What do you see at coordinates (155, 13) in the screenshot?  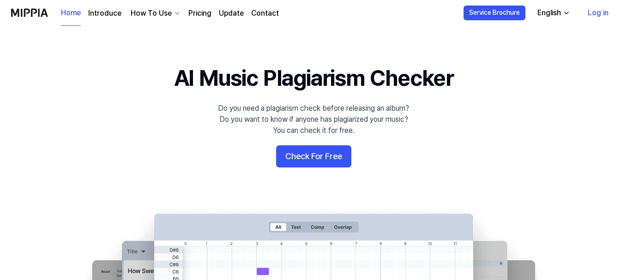 I see `button: How To Use` at bounding box center [155, 13].